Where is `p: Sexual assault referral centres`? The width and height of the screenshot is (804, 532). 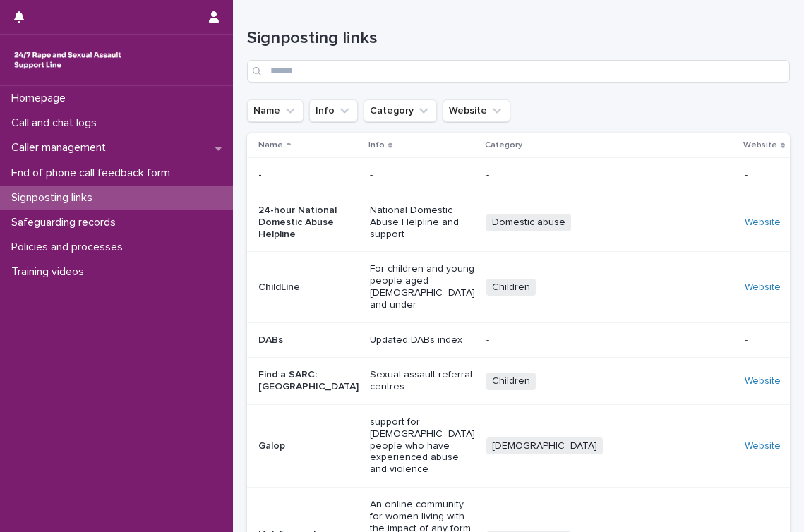
p: Sexual assault referral centres is located at coordinates (422, 381).